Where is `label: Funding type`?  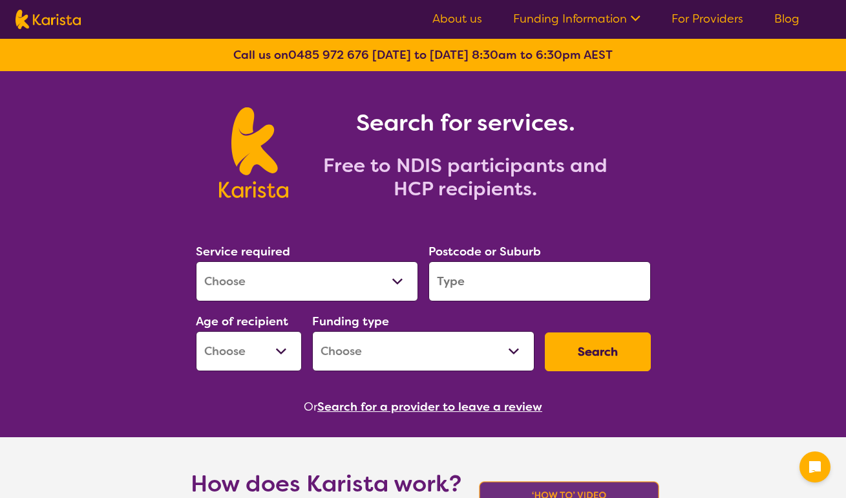 label: Funding type is located at coordinates (350, 321).